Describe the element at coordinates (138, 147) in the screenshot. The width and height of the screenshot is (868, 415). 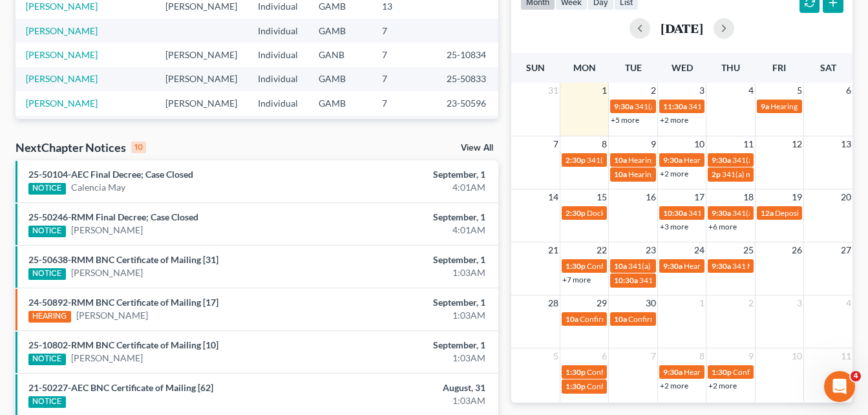
I see `div: 10` at that location.